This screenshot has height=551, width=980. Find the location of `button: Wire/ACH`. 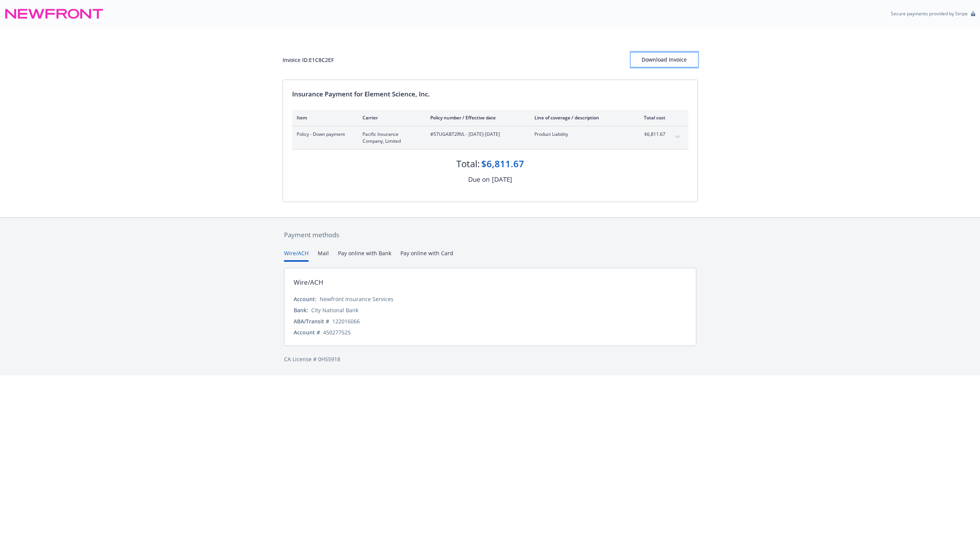

button: Wire/ACH is located at coordinates (296, 255).